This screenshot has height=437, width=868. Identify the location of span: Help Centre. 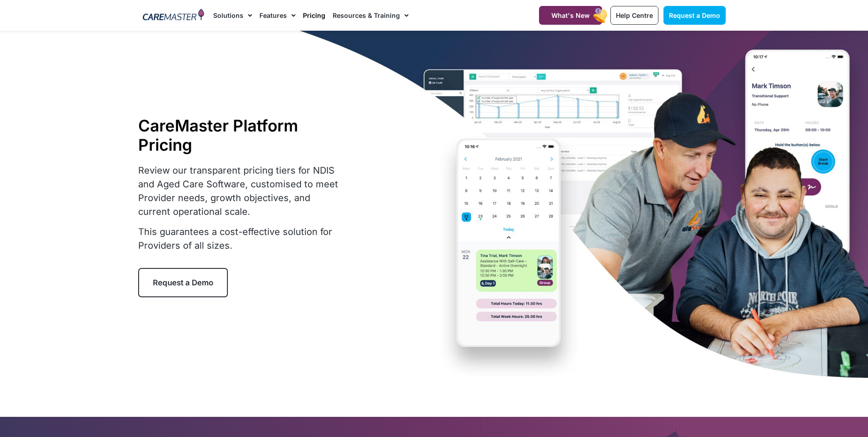
(634, 15).